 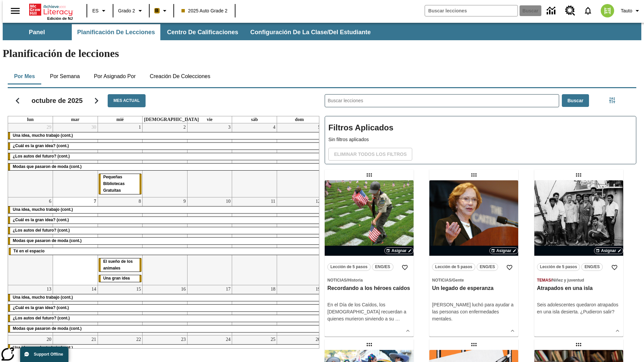 I want to click on a: 20 de octubre de 2025, so click(x=49, y=339).